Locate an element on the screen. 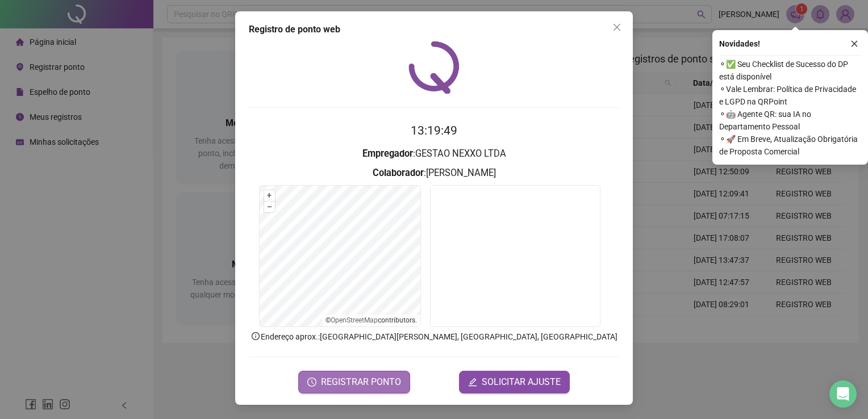  span: ⚬ Vale Lembrar: Política de Privacidade e LGPD na QRPoint is located at coordinates (790, 95).